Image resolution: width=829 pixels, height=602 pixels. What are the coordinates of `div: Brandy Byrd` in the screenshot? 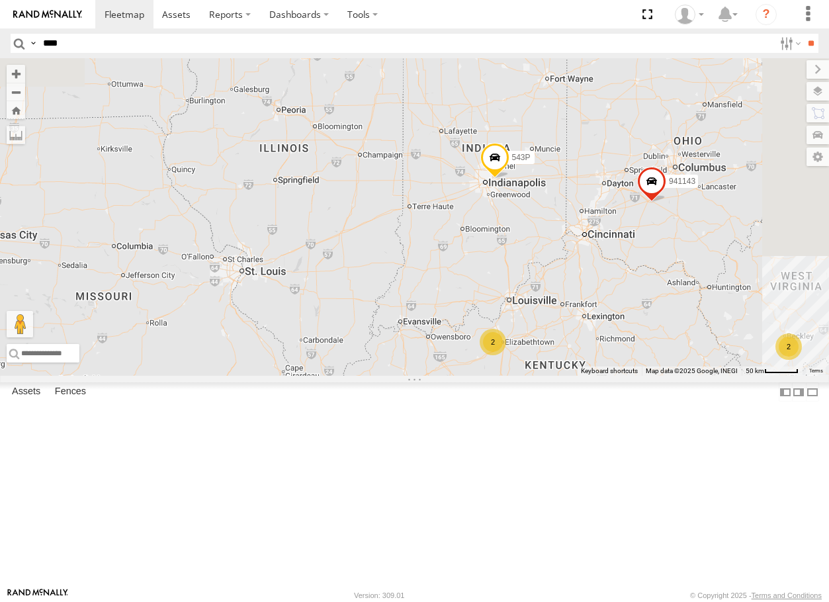 It's located at (689, 15).